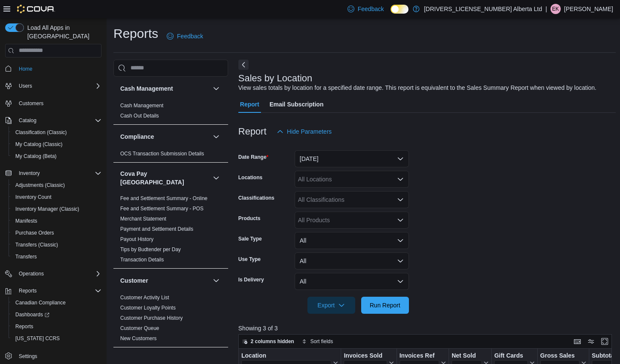  What do you see at coordinates (511, 356) in the screenshot?
I see `div: Gift Cards` at bounding box center [511, 356].